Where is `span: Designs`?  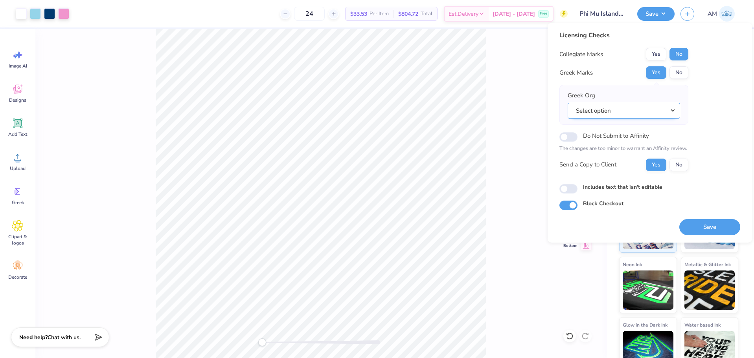
span: Designs is located at coordinates (18, 100).